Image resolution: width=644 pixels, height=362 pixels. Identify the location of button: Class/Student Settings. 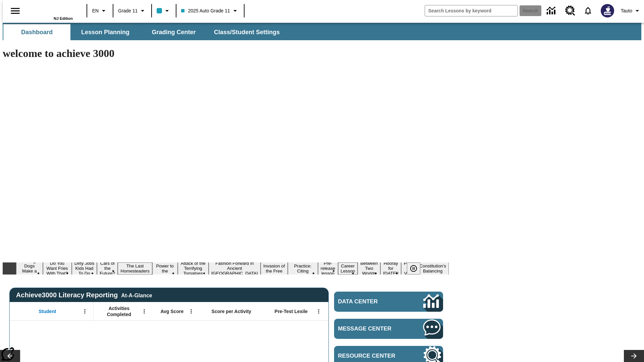
(247, 32).